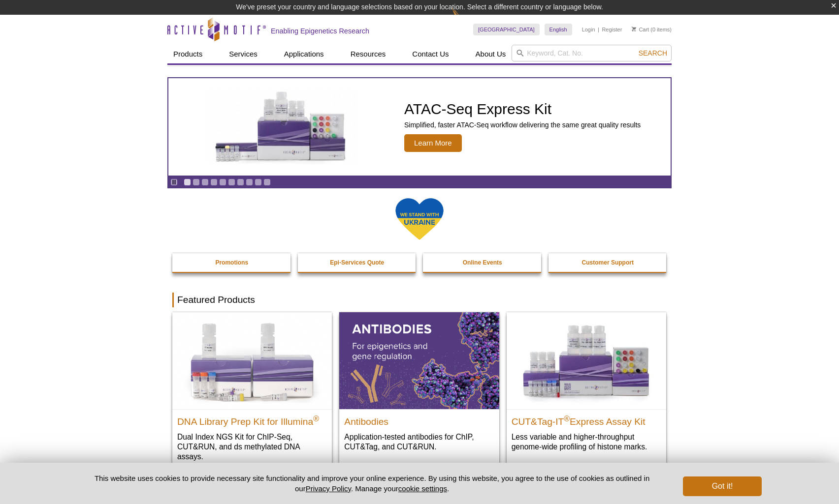 The image size is (839, 504). Describe the element at coordinates (204, 182) in the screenshot. I see `a: Go to slide 3` at that location.